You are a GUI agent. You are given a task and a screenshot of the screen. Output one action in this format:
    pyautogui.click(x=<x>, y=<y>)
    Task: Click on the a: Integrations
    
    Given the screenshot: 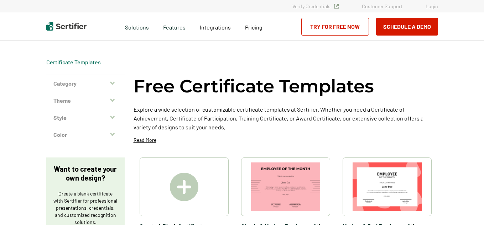 What is the action you would take?
    pyautogui.click(x=215, y=26)
    